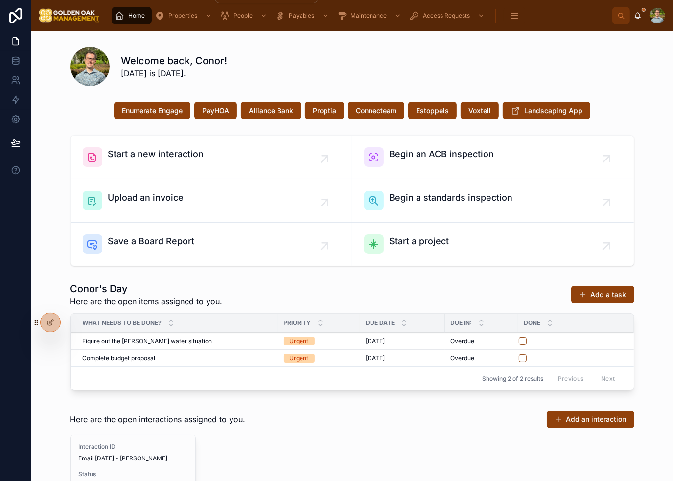 The width and height of the screenshot is (673, 481). Describe the element at coordinates (480, 111) in the screenshot. I see `button: Voxtell` at that location.